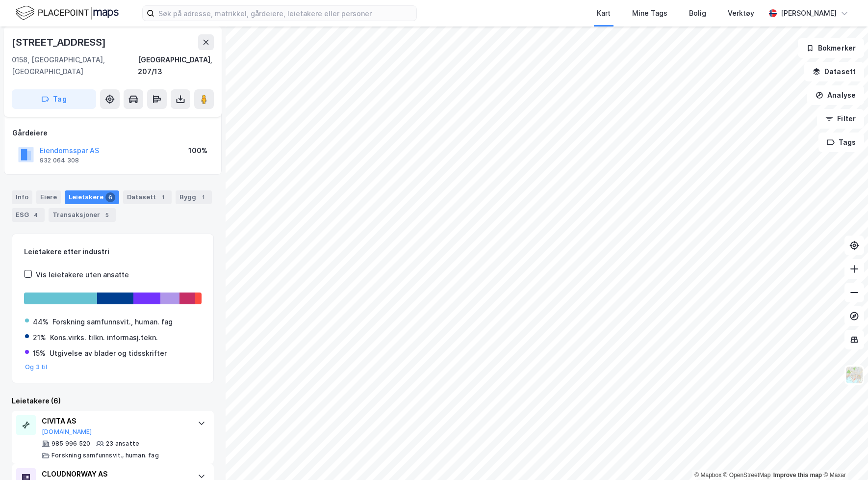 The image size is (868, 480). What do you see at coordinates (67, 13) in the screenshot?
I see `img: logo.f888ab2527a4732fd821a326f86c7f29.svg` at bounding box center [67, 13].